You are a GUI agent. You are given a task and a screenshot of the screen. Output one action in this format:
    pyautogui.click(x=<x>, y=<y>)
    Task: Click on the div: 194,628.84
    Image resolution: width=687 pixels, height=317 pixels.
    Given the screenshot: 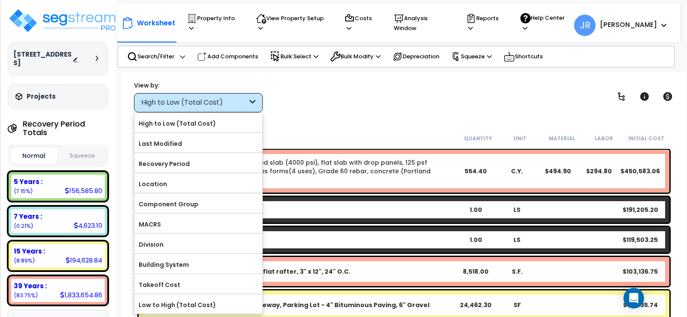 What is the action you would take?
    pyautogui.click(x=84, y=260)
    